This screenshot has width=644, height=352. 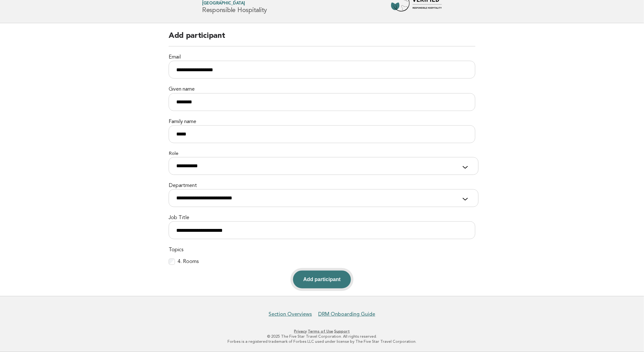 I want to click on a: Support, so click(x=342, y=331).